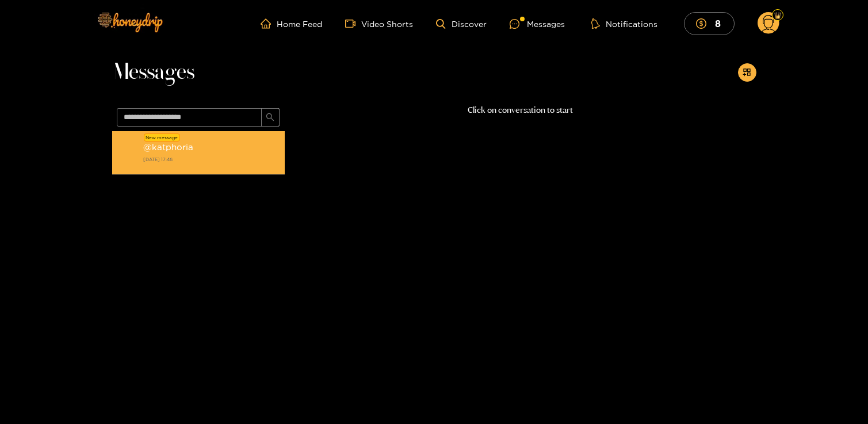 The image size is (868, 424). Describe the element at coordinates (269, 23) in the screenshot. I see `span: home` at that location.